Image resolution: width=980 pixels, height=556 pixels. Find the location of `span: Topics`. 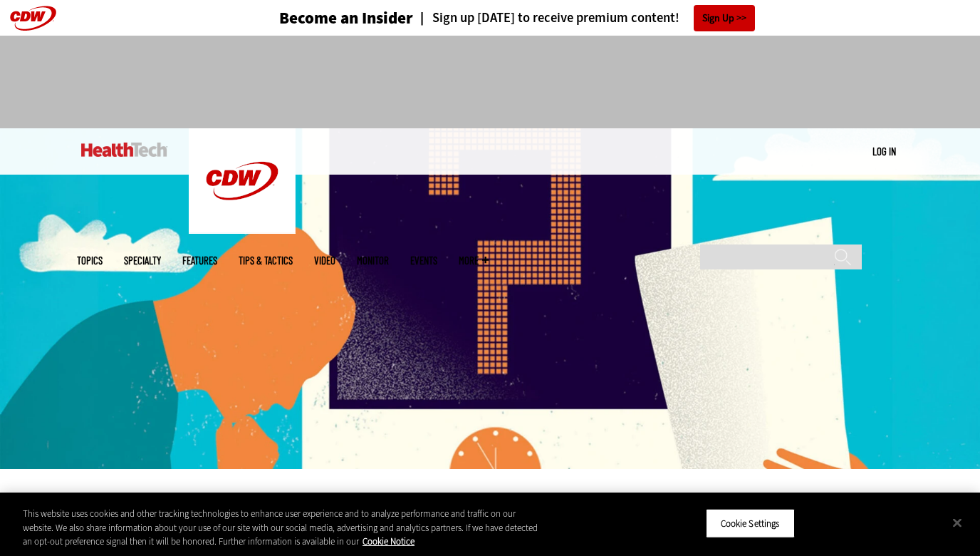

span: Topics is located at coordinates (90, 260).